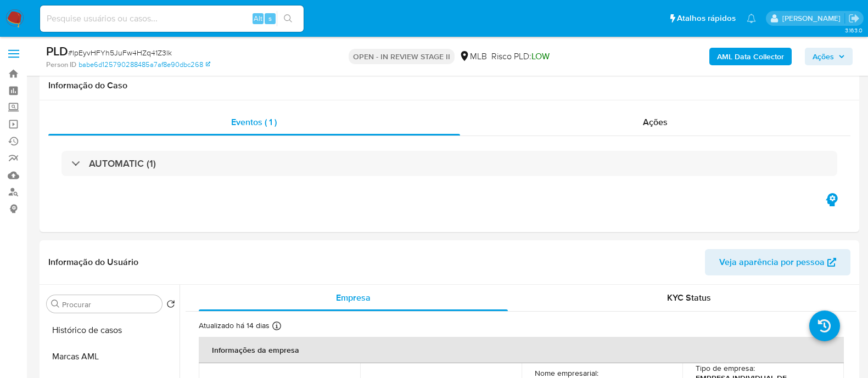 Image resolution: width=868 pixels, height=378 pixels. What do you see at coordinates (123, 163) in the screenshot?
I see `h3: AUTOMATIC (1)` at bounding box center [123, 163].